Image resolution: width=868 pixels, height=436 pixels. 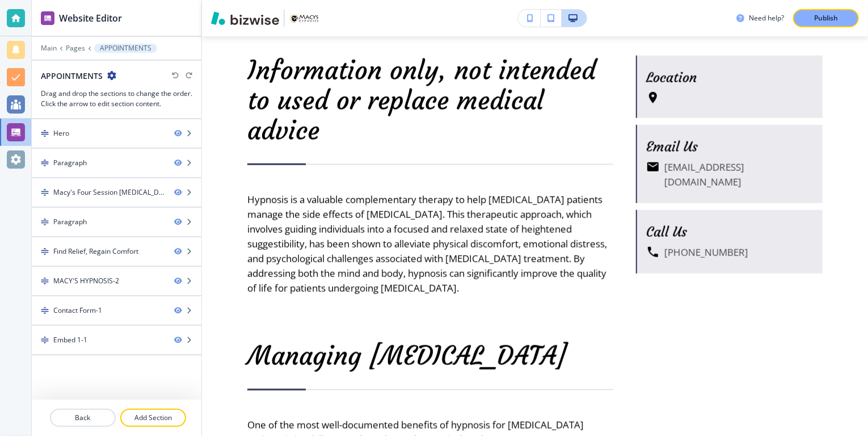 I want to click on button: Search for help, so click(x=113, y=218).